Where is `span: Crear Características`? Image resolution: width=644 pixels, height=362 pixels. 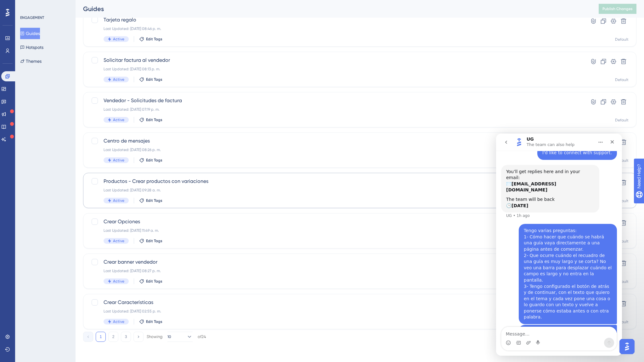 span: Crear Características is located at coordinates (334, 303).